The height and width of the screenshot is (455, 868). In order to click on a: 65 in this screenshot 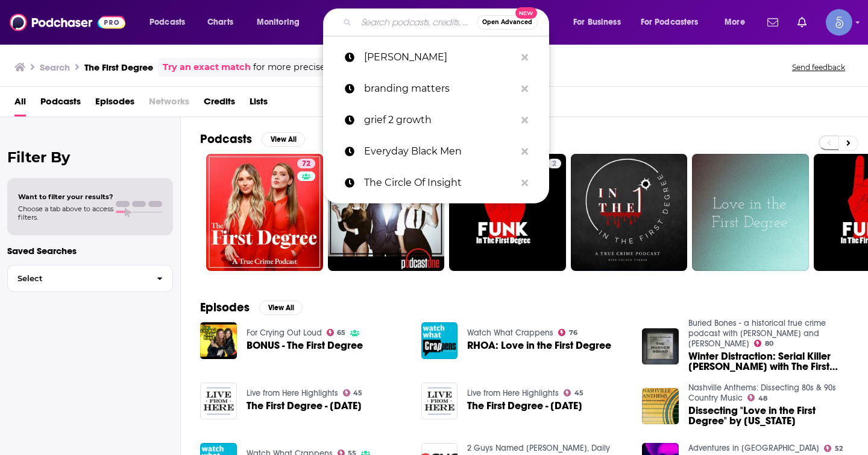, I will do `click(336, 332)`.